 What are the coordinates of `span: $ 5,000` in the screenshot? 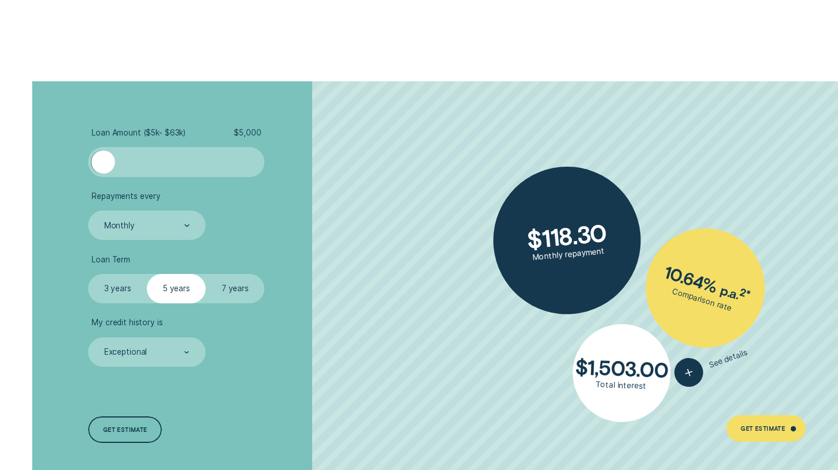 It's located at (247, 133).